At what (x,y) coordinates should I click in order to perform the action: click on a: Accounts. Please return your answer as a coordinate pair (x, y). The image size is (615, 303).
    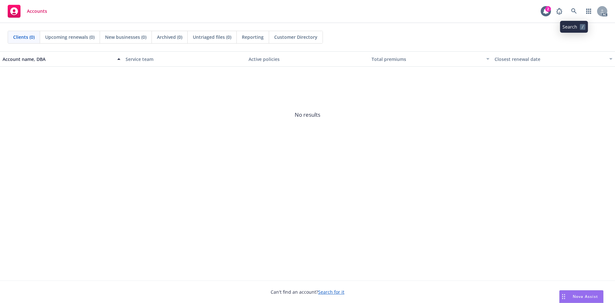
    Looking at the image, I should click on (27, 11).